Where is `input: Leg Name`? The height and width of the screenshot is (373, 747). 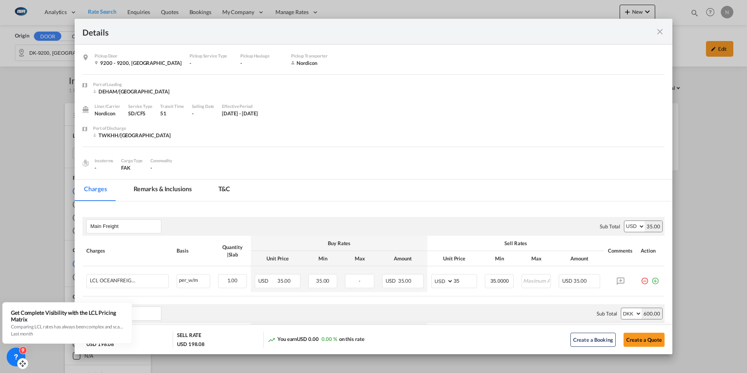
input: Leg Name is located at coordinates (125, 226).